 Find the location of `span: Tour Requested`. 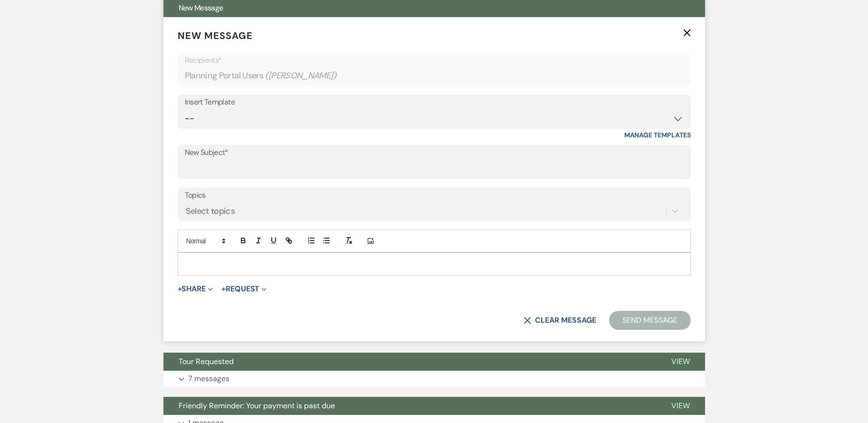

span: Tour Requested is located at coordinates (206, 361).